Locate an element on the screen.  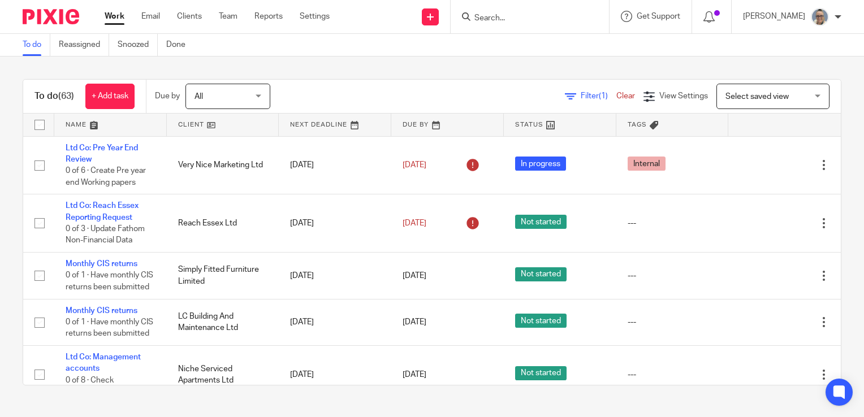
p: Due by is located at coordinates (167, 96).